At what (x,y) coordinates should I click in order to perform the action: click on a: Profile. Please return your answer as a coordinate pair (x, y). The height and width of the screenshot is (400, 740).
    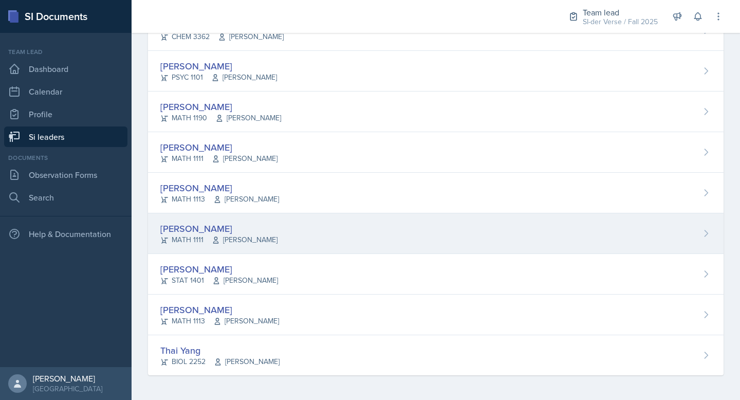
    Looking at the image, I should click on (66, 114).